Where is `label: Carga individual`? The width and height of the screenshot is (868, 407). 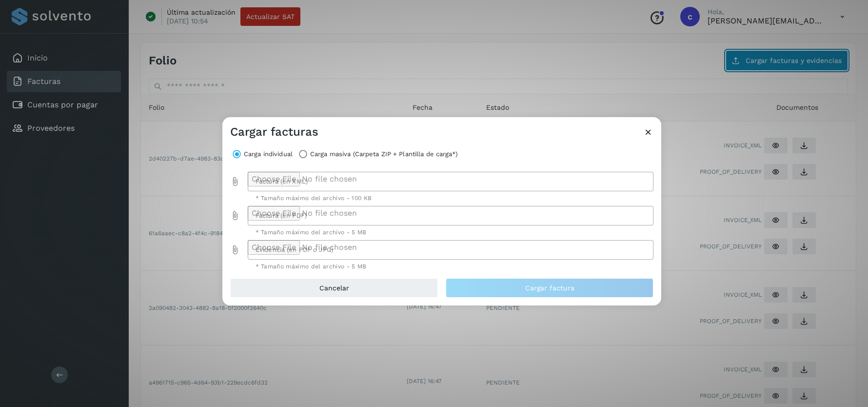 label: Carga individual is located at coordinates (268, 154).